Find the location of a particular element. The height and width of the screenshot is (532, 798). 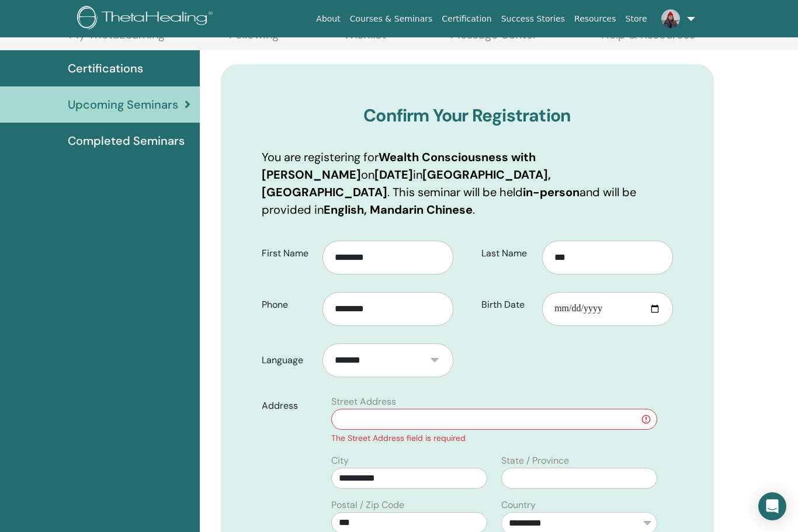

label: Street Address is located at coordinates (363, 402).